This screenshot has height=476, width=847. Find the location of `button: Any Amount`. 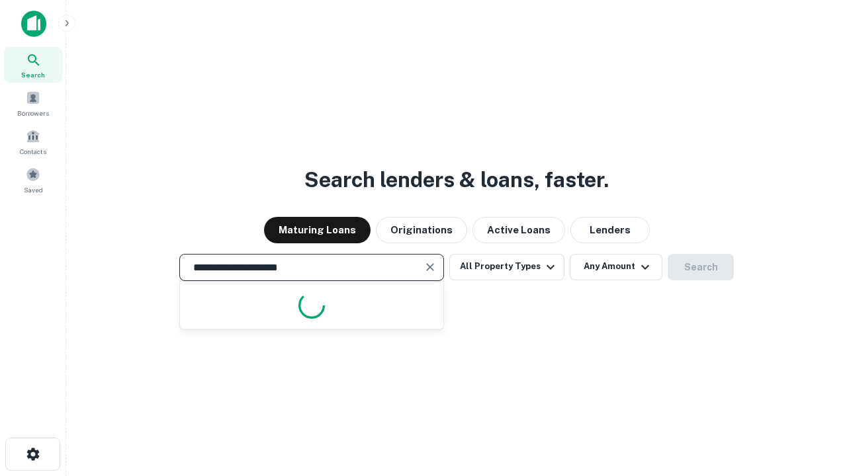

button: Any Amount is located at coordinates (616, 267).